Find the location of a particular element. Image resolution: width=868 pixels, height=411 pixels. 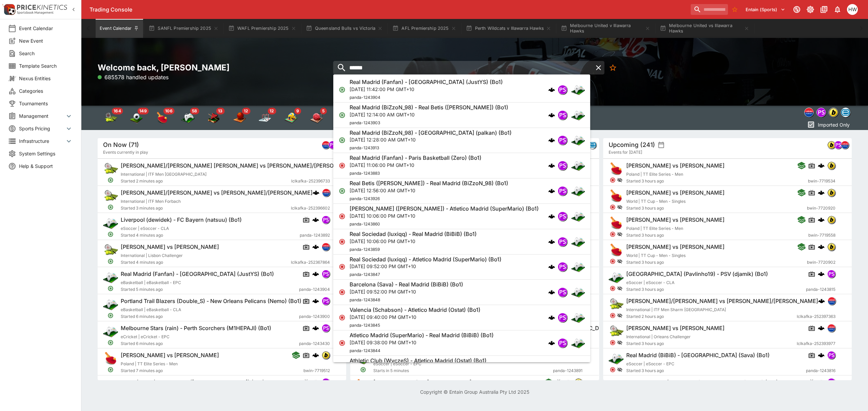

img: handball is located at coordinates (317, 118).